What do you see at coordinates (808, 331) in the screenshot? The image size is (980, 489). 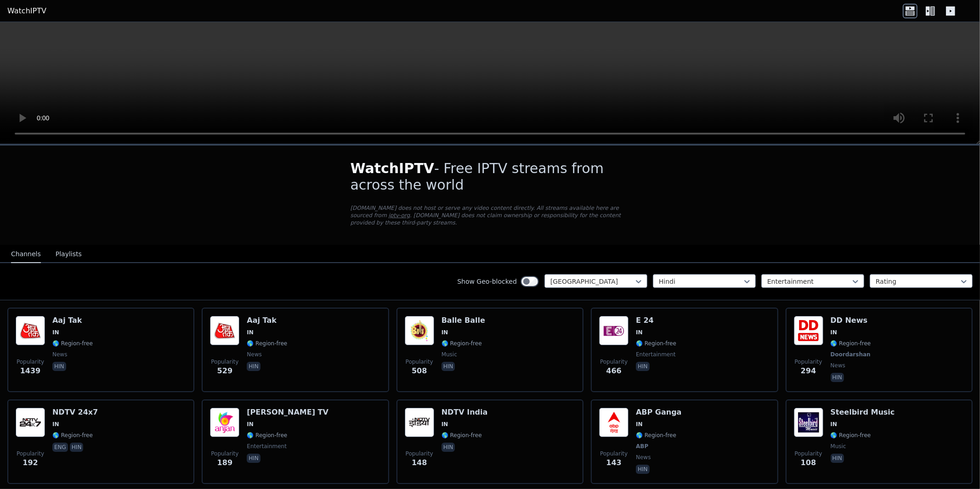 I see `img: DD News` at bounding box center [808, 331].